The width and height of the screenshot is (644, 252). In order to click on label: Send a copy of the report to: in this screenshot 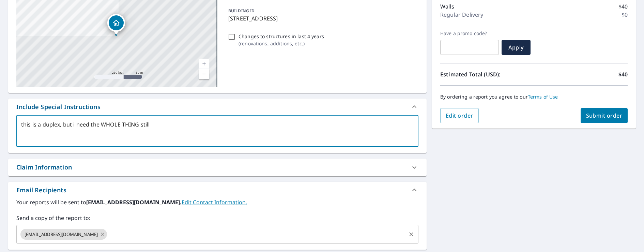, I will do `click(218, 218)`.